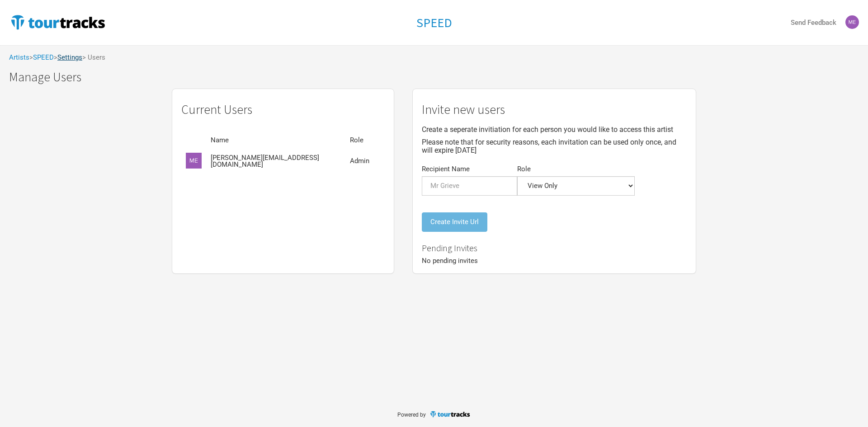 This screenshot has height=427, width=868. I want to click on img: Melanie, so click(852, 22).